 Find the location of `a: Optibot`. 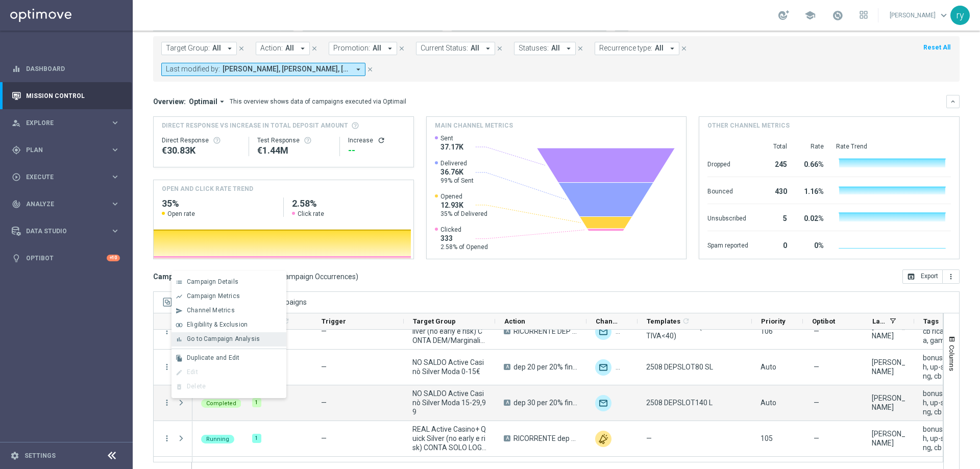

a: Optibot is located at coordinates (66, 258).